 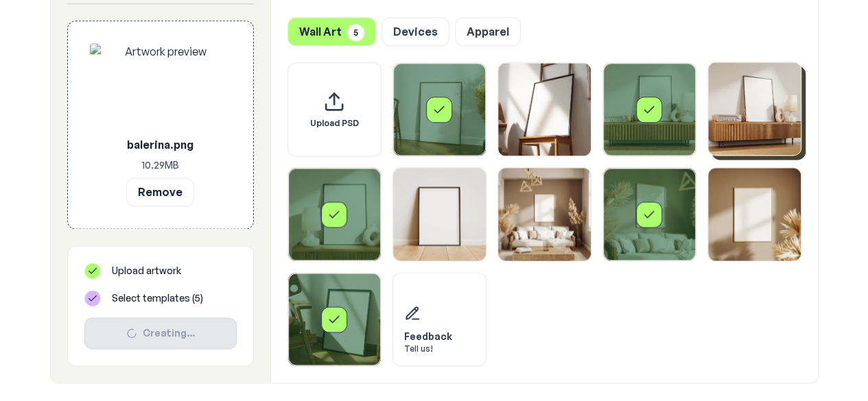 I want to click on div: Select template Framed Poster 4, so click(x=754, y=108).